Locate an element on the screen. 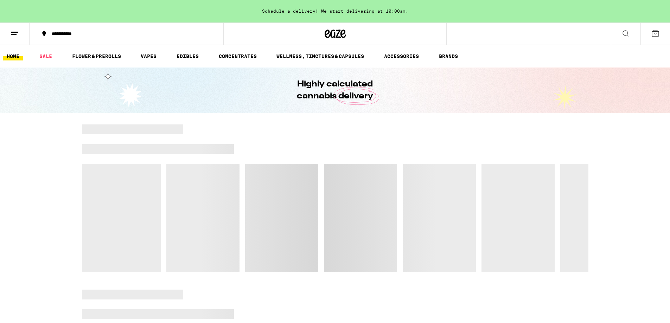 The image size is (670, 323). a: VAPES is located at coordinates (148, 56).